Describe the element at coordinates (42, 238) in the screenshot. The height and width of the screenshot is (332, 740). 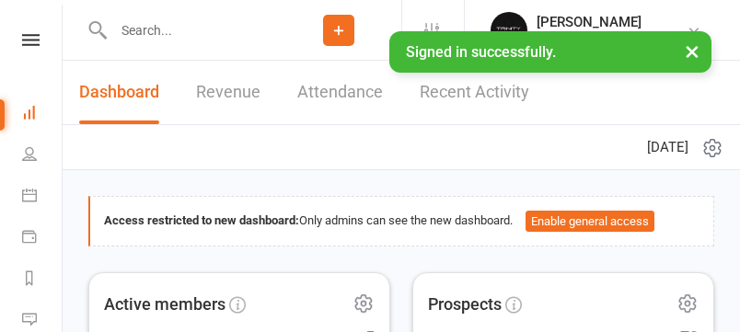
I see `a: Payments` at that location.